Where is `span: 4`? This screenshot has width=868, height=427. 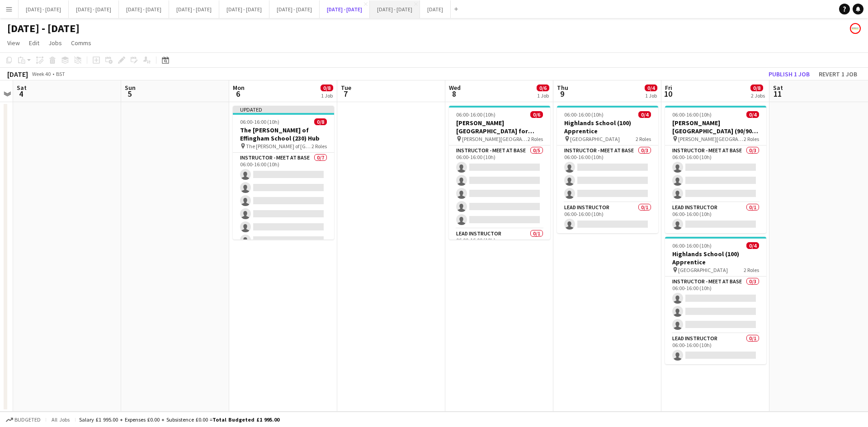 span: 4 is located at coordinates (21, 93).